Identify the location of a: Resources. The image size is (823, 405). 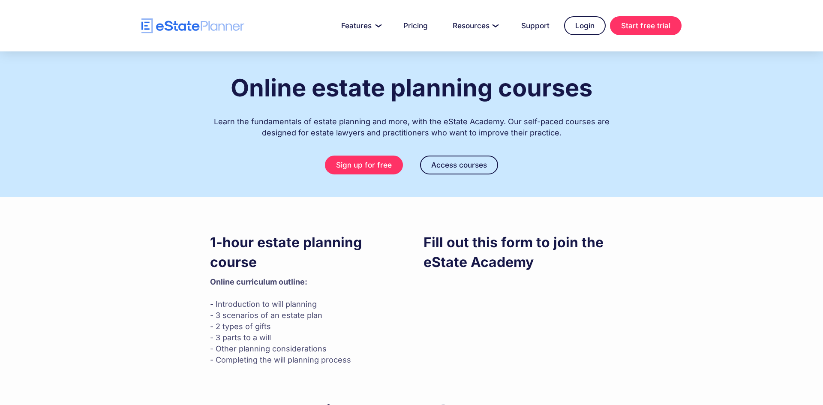
(474, 26).